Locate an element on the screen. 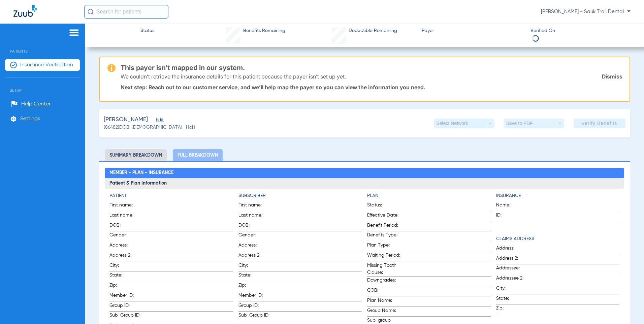 Image resolution: width=644 pixels, height=324 pixels. app-breakdown-title: Subscriber is located at coordinates (300, 196).